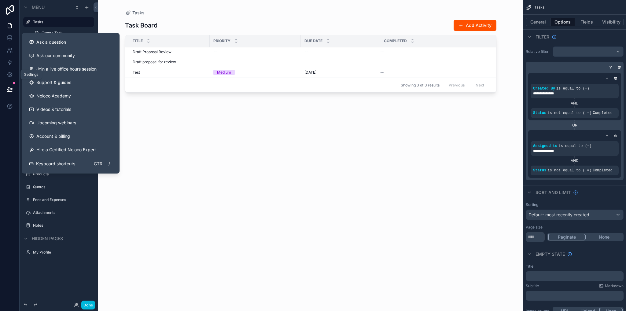 This screenshot has height=311, width=626. What do you see at coordinates (71, 136) in the screenshot?
I see `a: Account & billing` at bounding box center [71, 136].